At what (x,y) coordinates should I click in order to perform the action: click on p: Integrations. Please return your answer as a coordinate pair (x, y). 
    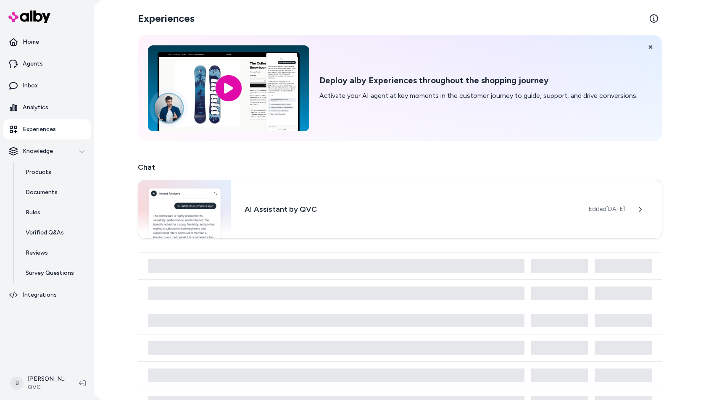
    Looking at the image, I should click on (39, 295).